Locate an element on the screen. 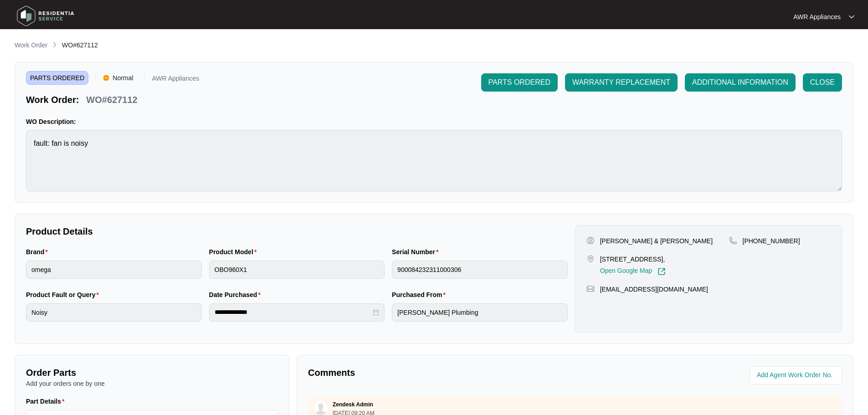  img: Link-External is located at coordinates (661, 271).